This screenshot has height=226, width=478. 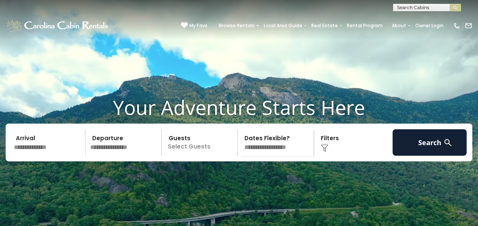 I want to click on img: filter--v1.png, so click(x=324, y=148).